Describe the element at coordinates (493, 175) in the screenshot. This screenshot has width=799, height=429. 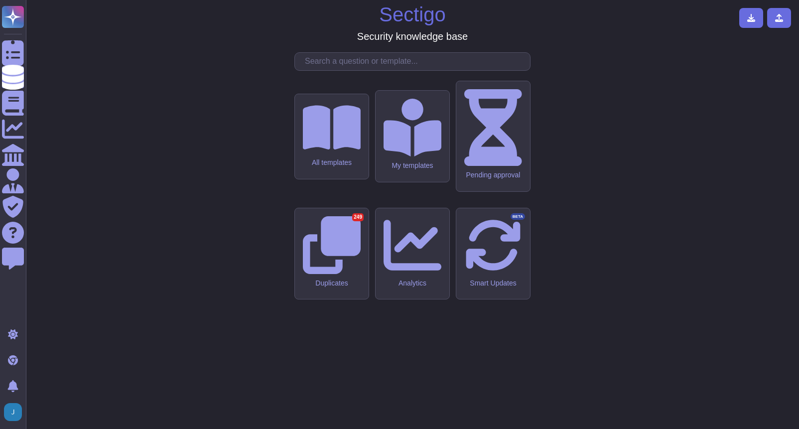
I see `div: Pending approval` at that location.